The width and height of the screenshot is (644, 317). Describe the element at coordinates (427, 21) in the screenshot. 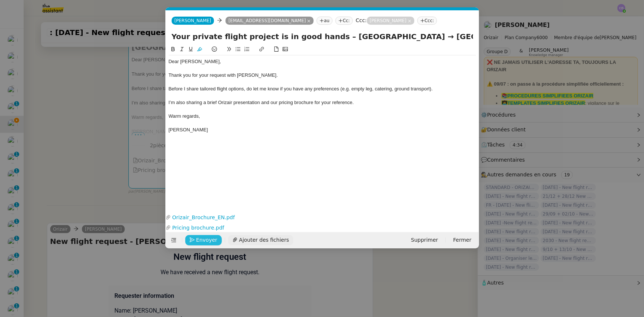

I see `nz-tag: Ccc:` at that location.